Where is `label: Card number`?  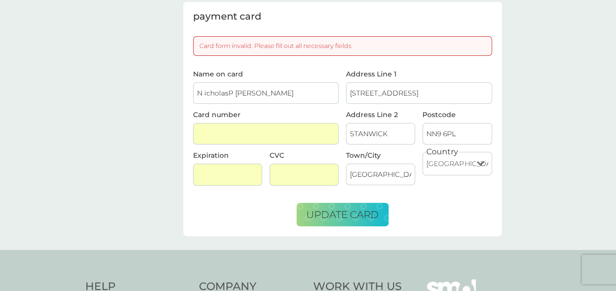 label: Card number is located at coordinates (216, 115).